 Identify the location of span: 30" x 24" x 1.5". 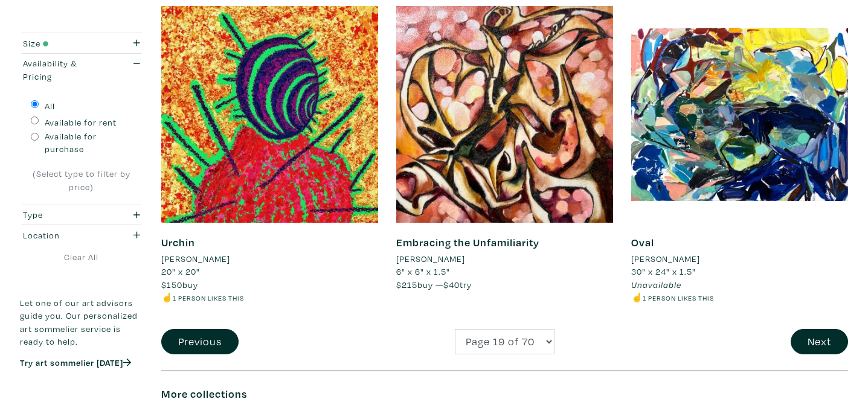
(663, 271).